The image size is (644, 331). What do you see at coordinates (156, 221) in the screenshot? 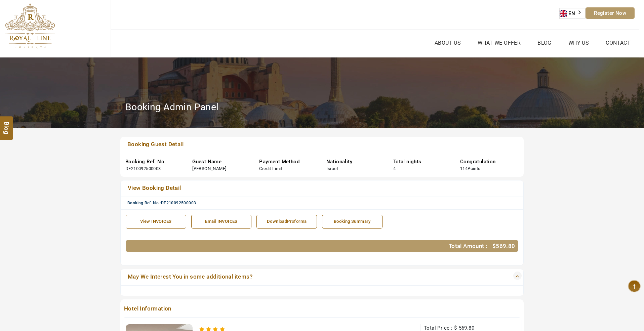
I see `div: View INVOICES` at bounding box center [156, 221].